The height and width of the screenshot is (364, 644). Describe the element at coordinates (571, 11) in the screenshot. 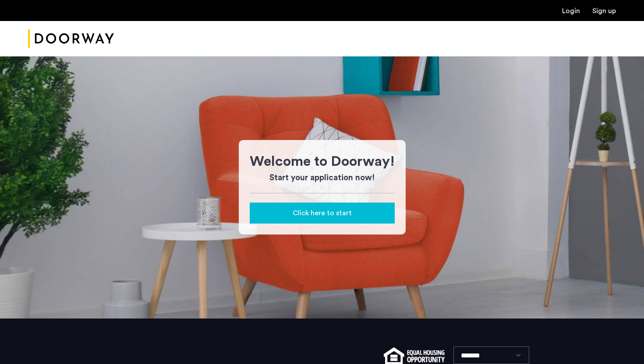

I see `a: Login` at that location.